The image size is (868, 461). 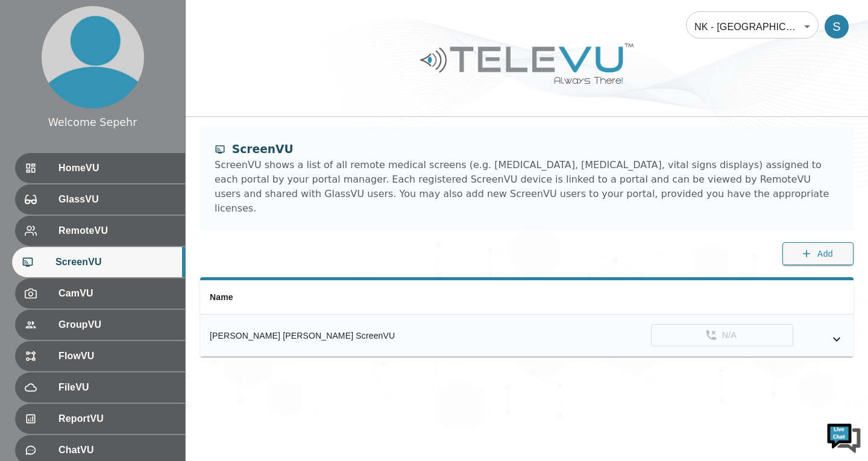 What do you see at coordinates (100, 168) in the screenshot?
I see `div: HomeVU` at bounding box center [100, 168].